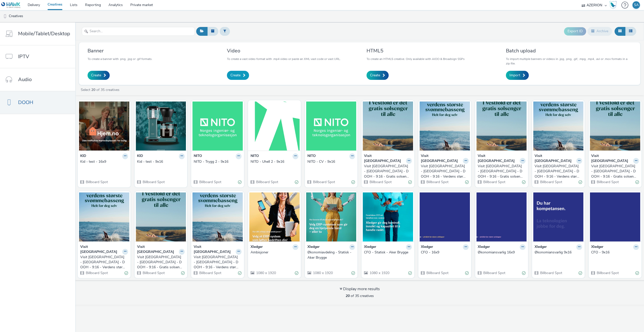 The width and height of the screenshot is (644, 332). I want to click on a: CFO - 16x9, so click(445, 252).